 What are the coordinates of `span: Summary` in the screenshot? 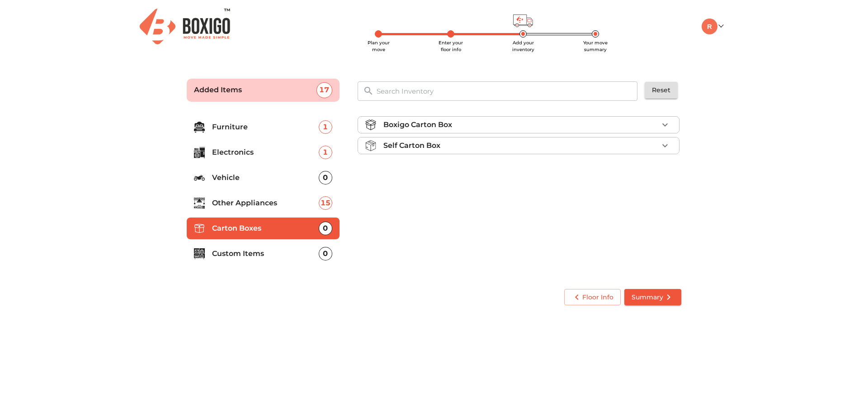 It's located at (653, 297).